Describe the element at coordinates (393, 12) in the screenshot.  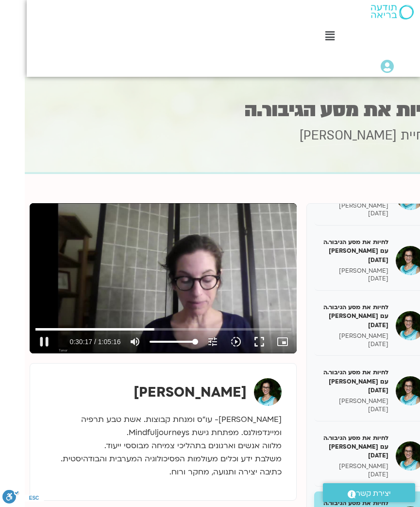
I see `img: תודעה בריאה` at that location.